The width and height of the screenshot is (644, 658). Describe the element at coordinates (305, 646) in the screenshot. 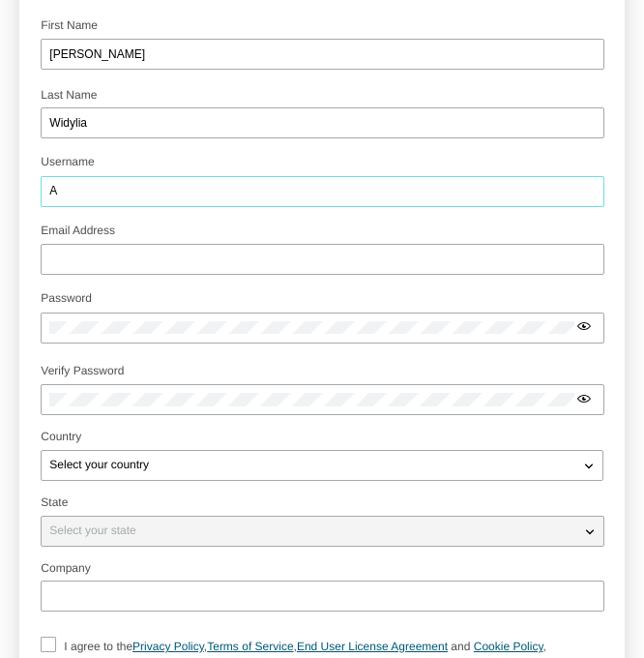

I see `span: I agree to the , , ,` at that location.